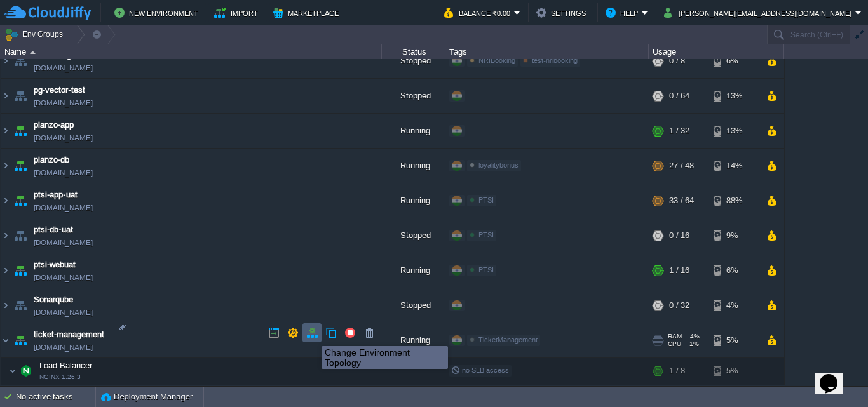 This screenshot has height=407, width=868. What do you see at coordinates (68, 334) in the screenshot?
I see `a: ticket-management` at bounding box center [68, 334].